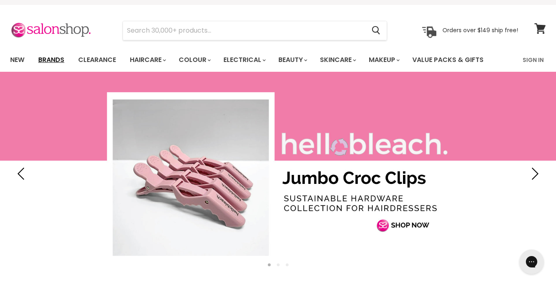 The height and width of the screenshot is (285, 556). What do you see at coordinates (194, 60) in the screenshot?
I see `a: Colour` at bounding box center [194, 60].